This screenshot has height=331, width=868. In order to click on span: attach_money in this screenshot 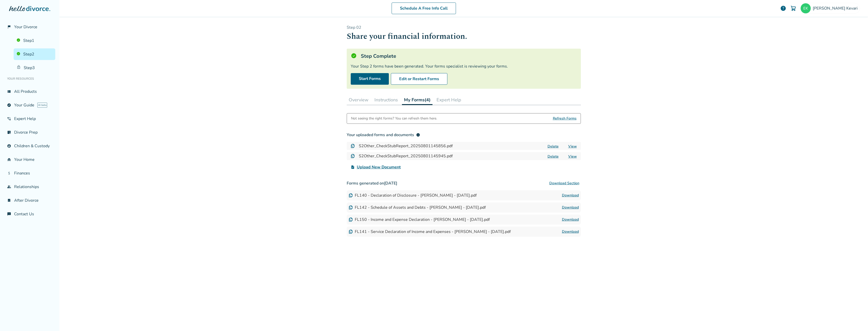, I will do `click(9, 173)`.